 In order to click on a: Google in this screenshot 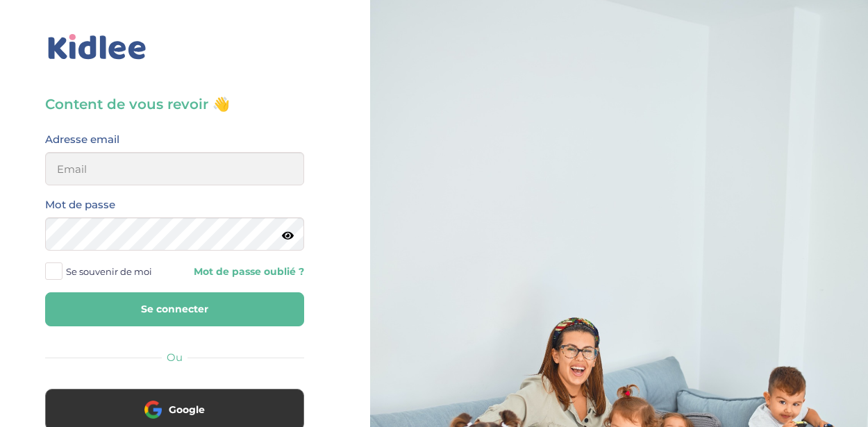, I will do `click(174, 419)`.